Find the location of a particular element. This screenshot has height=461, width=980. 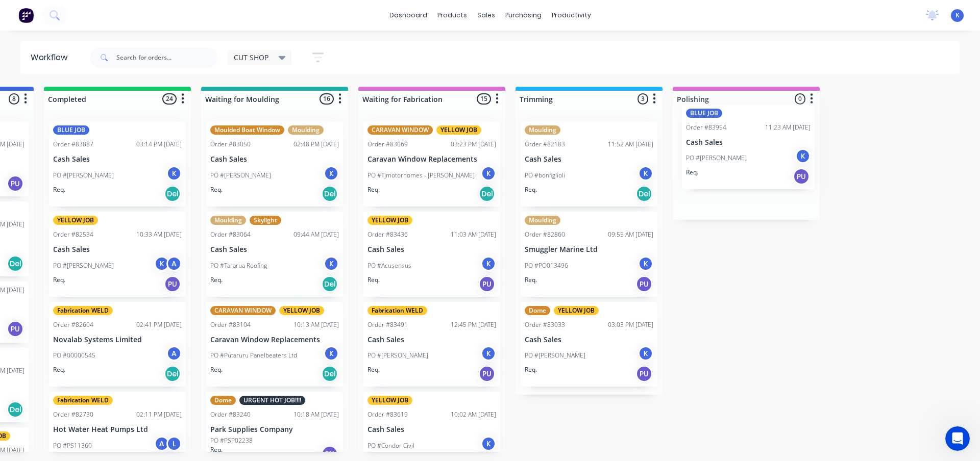

div: Workflow is located at coordinates (51, 58).